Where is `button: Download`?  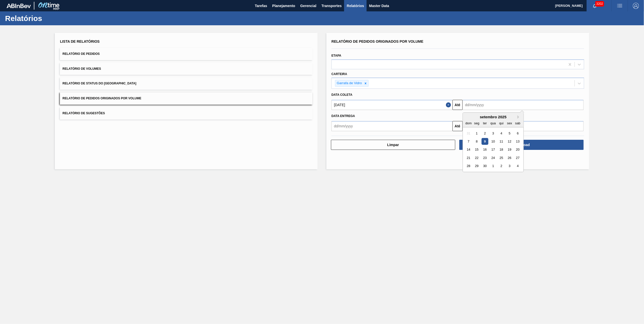
button: Download is located at coordinates (522, 145).